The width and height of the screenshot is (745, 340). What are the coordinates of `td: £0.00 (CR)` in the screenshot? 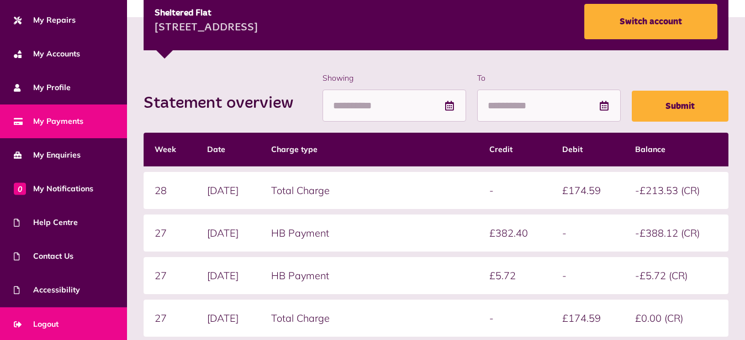 It's located at (676, 318).